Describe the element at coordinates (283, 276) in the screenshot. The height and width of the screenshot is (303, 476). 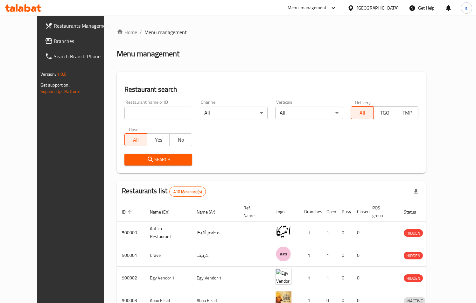
I see `img: Egy Vendor 1` at that location.